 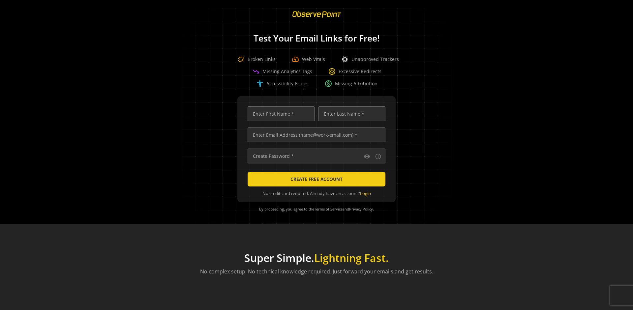 I want to click on a: ObservePoint Homepage, so click(x=316, y=18).